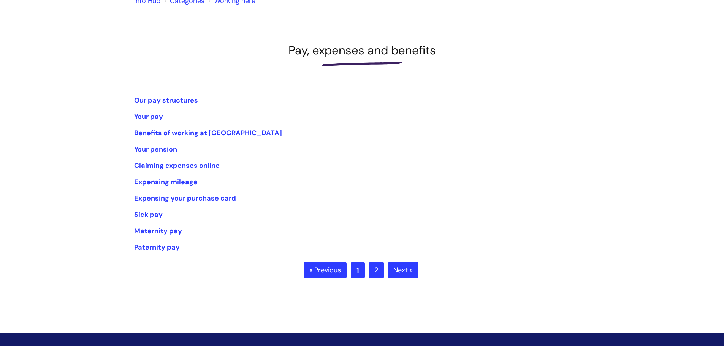 This screenshot has height=346, width=724. What do you see at coordinates (325, 271) in the screenshot?
I see `a: « Previous` at bounding box center [325, 271].